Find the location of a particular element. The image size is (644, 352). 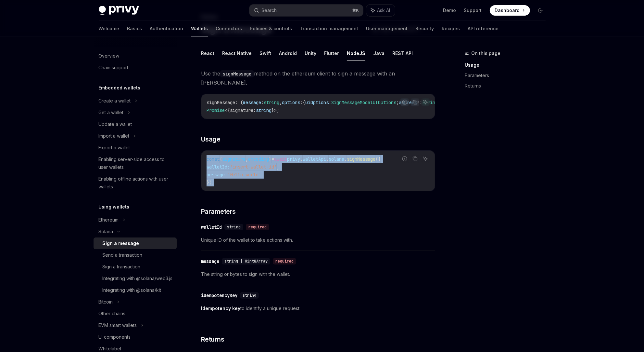

div: Search... is located at coordinates (271, 11).